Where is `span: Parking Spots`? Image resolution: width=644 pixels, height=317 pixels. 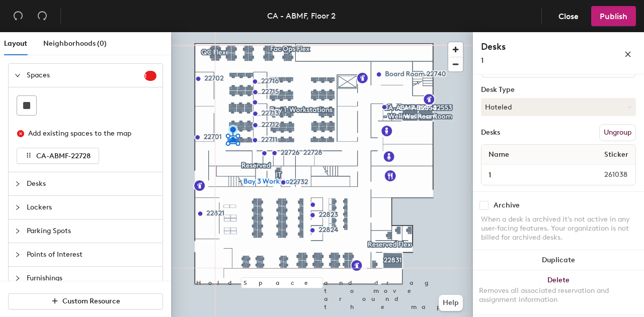
span: Parking Spots is located at coordinates (91, 231).